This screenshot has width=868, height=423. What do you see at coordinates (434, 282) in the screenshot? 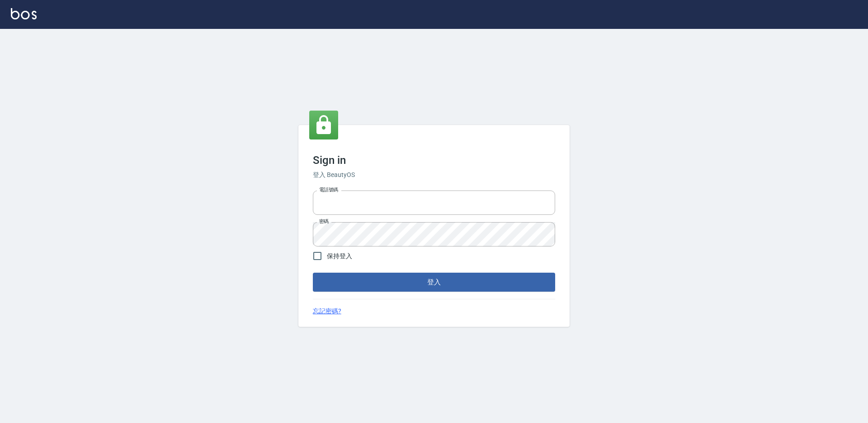
I see `button: 登入` at bounding box center [434, 282].